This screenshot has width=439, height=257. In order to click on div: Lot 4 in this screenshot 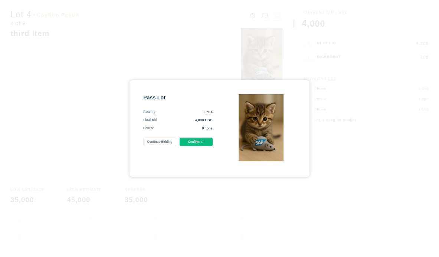, I will do `click(184, 112)`.